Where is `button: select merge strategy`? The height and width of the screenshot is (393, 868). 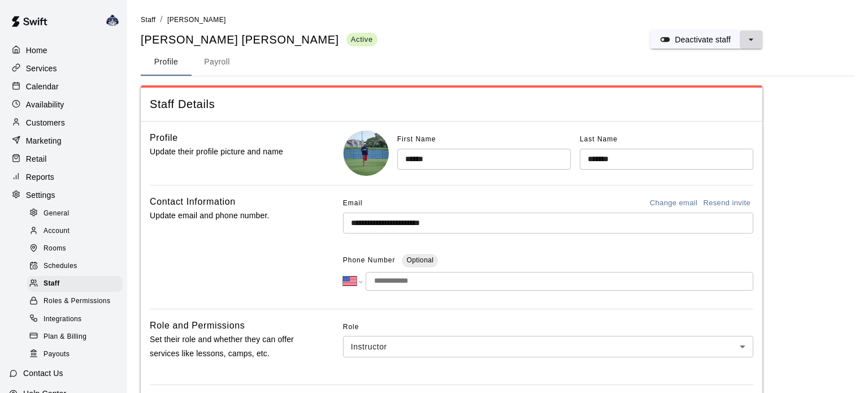 button: select merge strategy is located at coordinates (751, 39).